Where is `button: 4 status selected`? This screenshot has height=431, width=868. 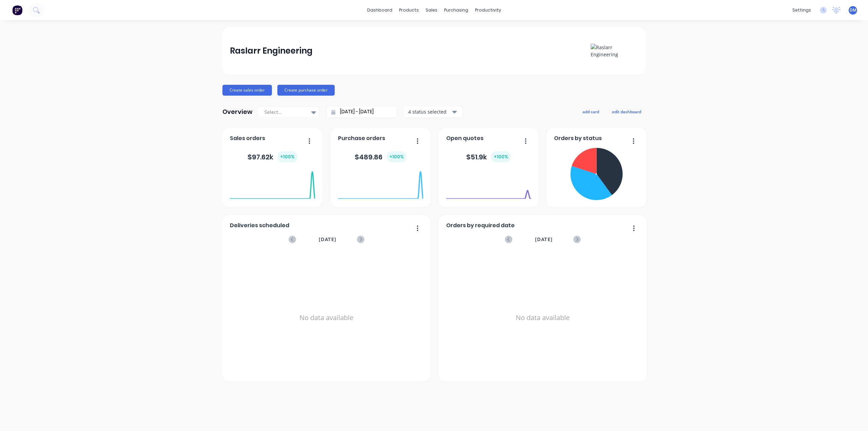 button: 4 status selected is located at coordinates (434, 112).